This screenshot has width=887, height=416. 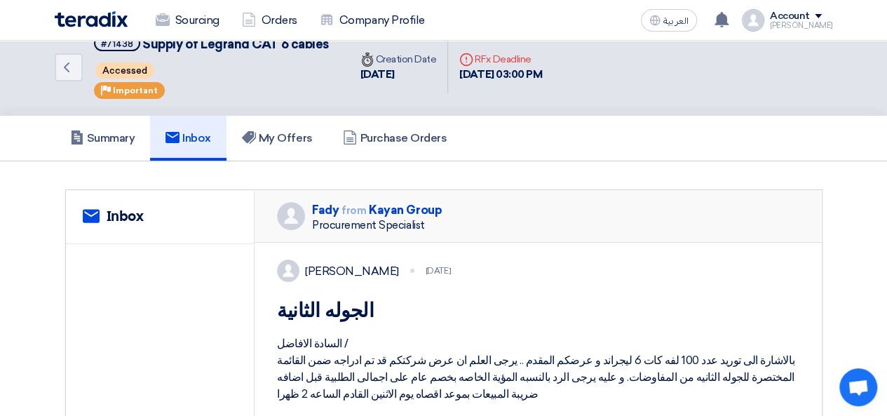 I want to click on span: Accessed, so click(x=125, y=70).